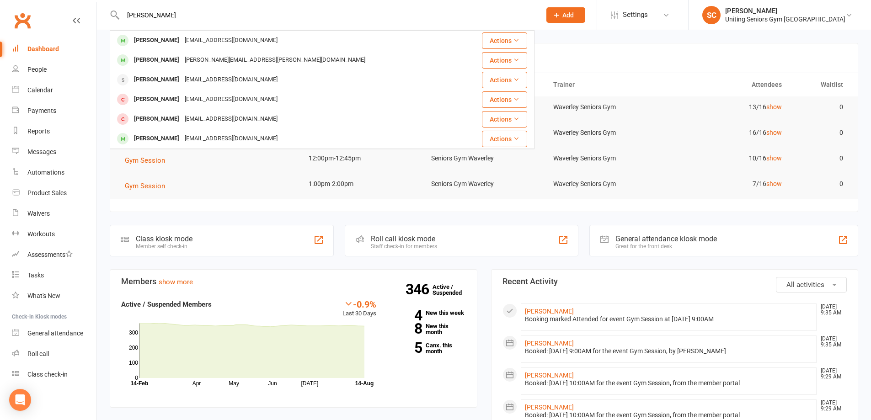 The height and width of the screenshot is (420, 871). I want to click on div: Great for the front desk, so click(666, 246).